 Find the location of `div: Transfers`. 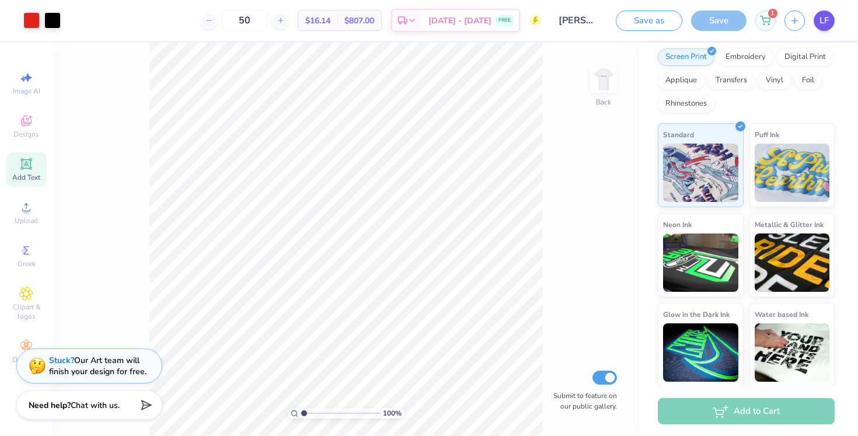

div: Transfers is located at coordinates (731, 81).